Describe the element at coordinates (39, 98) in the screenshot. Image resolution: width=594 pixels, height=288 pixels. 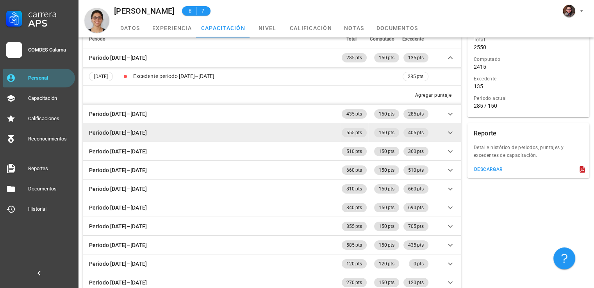
I see `a: Capacitación` at that location.